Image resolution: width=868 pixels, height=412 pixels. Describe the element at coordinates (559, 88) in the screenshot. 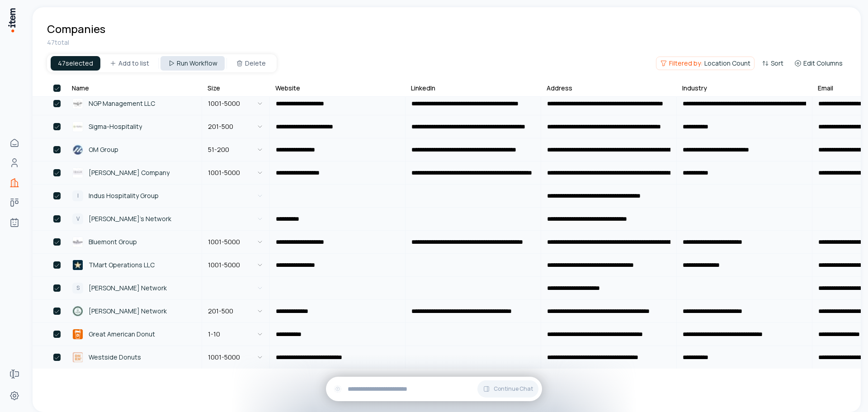

I see `div: Address` at that location.